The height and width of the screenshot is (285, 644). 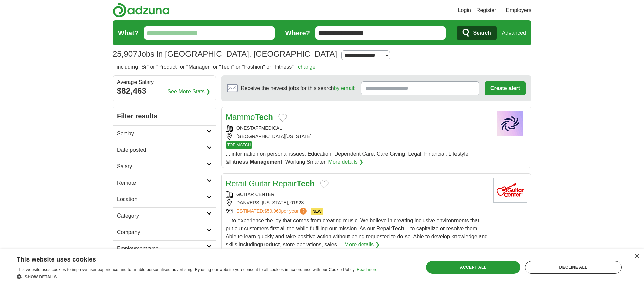 I want to click on h2: Sort by, so click(x=162, y=133).